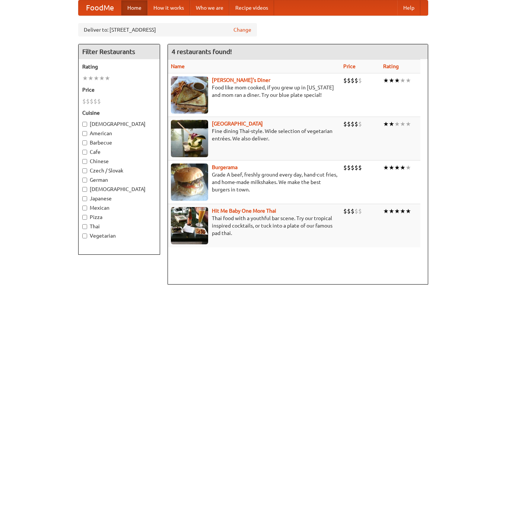 The image size is (506, 527). What do you see at coordinates (134, 8) in the screenshot?
I see `a: Home` at bounding box center [134, 8].